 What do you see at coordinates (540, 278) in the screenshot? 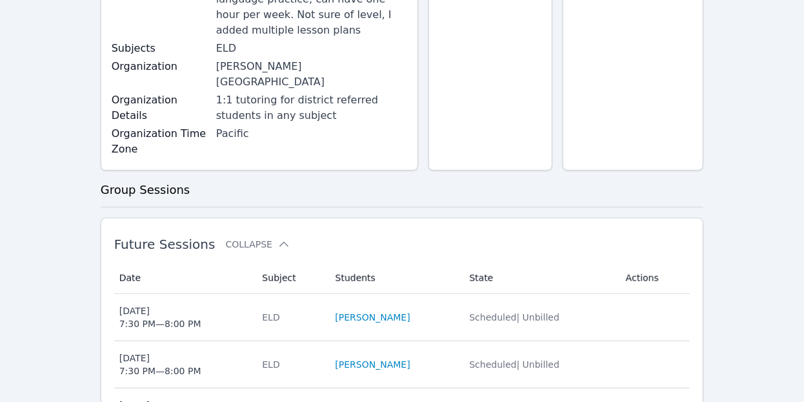
I see `th: State` at bounding box center [540, 278].